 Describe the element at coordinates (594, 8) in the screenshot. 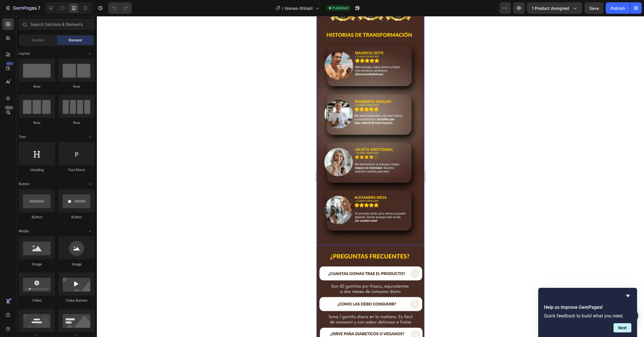

I see `button: Save` at that location.